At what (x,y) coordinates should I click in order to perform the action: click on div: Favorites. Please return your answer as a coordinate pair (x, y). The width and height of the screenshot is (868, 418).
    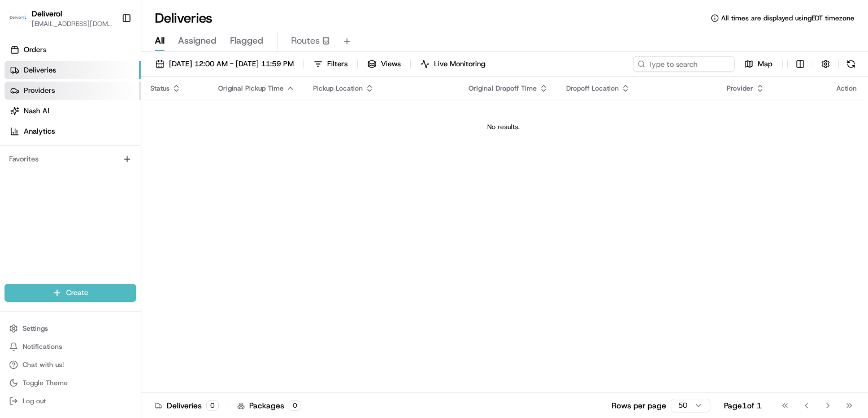
    Looking at the image, I should click on (70, 159).